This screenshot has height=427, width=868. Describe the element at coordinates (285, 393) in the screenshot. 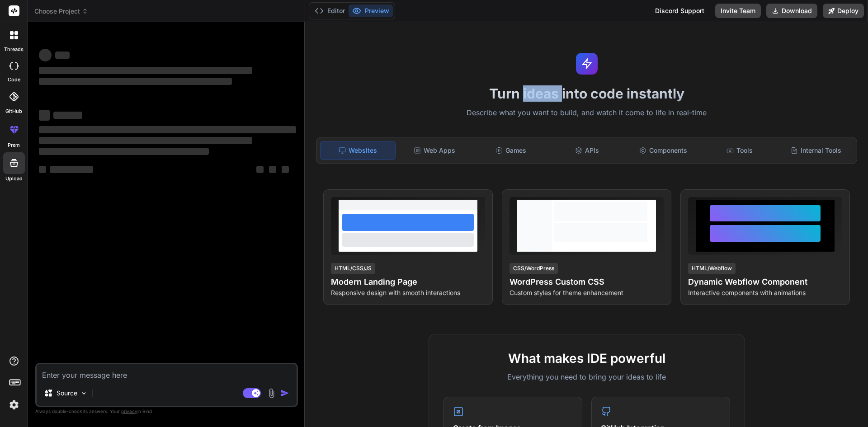

I see `img: icon` at that location.